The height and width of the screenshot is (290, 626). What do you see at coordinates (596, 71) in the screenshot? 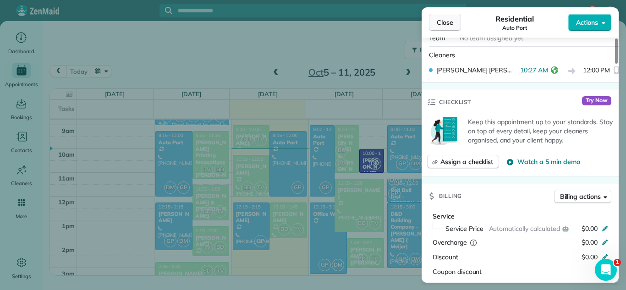
I see `span: 12:00 PM` at bounding box center [596, 71].